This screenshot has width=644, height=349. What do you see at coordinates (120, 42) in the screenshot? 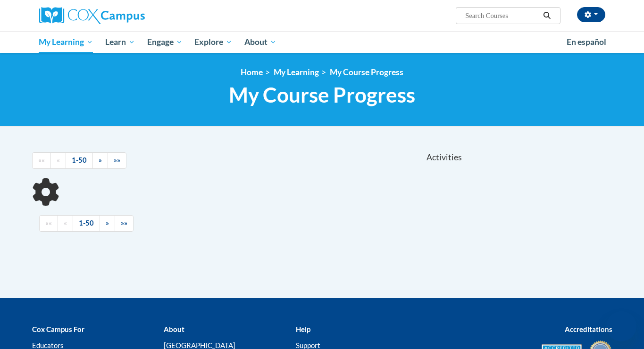
I see `span: Learn` at bounding box center [120, 42].